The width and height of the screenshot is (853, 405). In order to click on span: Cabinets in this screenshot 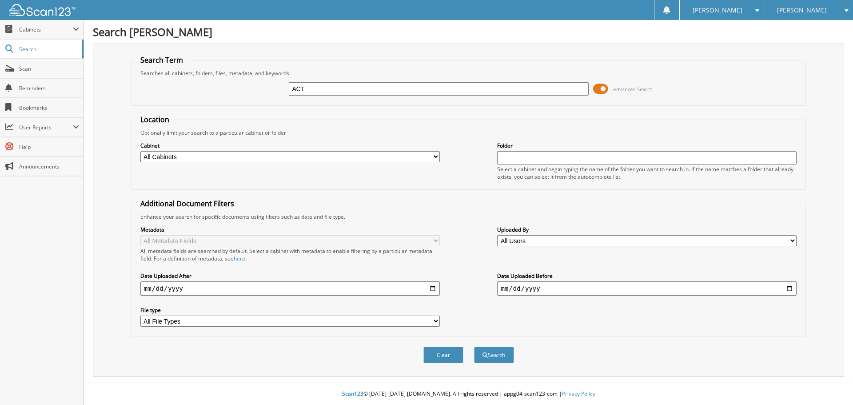, I will do `click(46, 29)`.